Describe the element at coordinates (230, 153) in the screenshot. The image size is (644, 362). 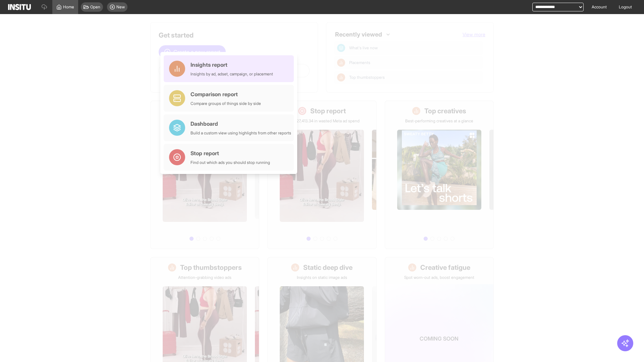
I see `div: Stop report` at that location.